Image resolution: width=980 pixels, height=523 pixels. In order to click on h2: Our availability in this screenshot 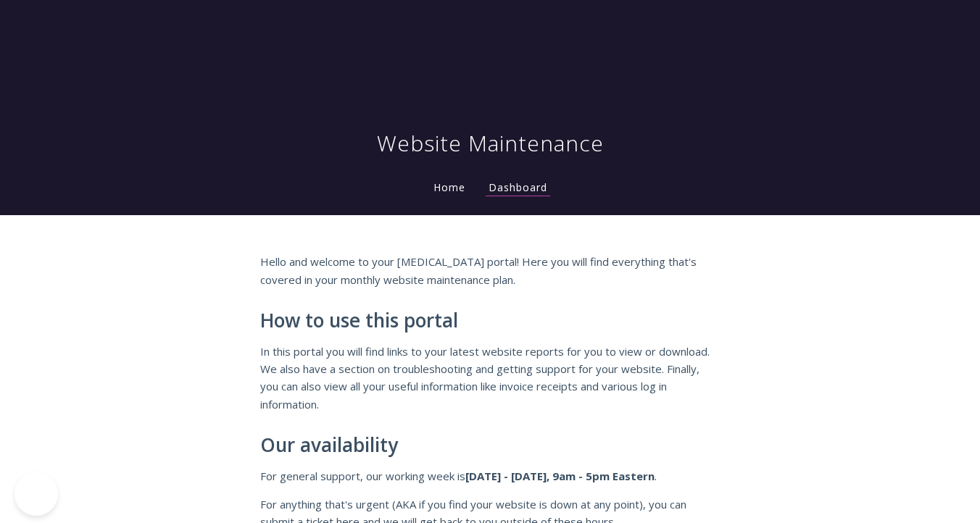, I will do `click(490, 445)`.